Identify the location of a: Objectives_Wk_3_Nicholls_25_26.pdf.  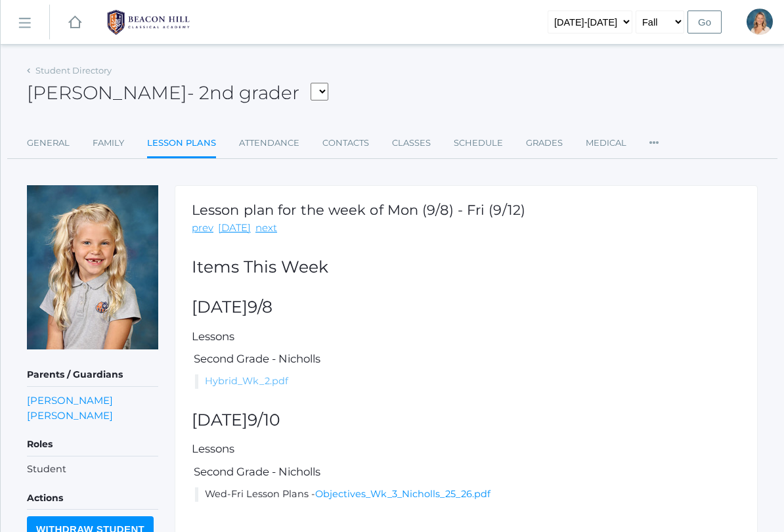
(402, 494).